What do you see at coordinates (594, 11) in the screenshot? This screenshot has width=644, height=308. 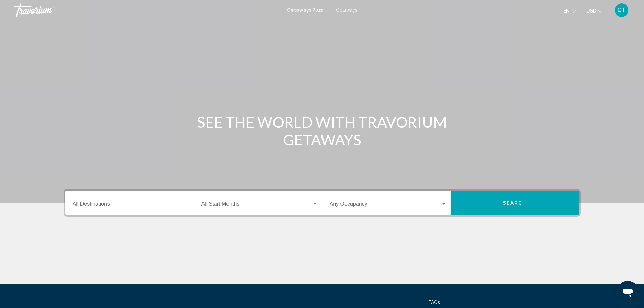 I see `button: Change currency` at bounding box center [594, 11].